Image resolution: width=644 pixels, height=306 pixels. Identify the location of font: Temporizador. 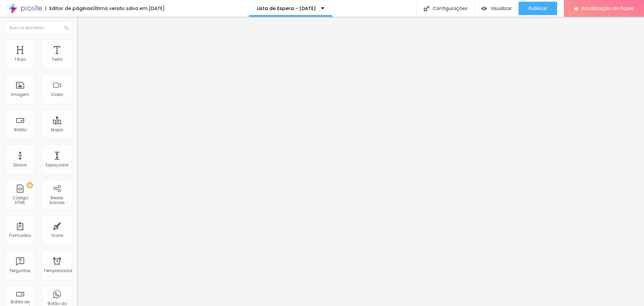
(58, 270).